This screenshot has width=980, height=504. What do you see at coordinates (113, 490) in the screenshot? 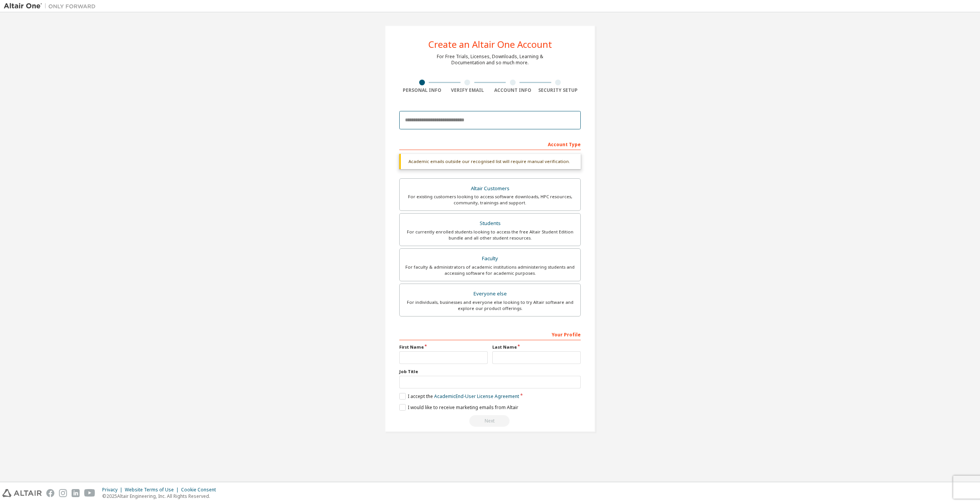
I see `div: Privacy` at bounding box center [113, 490].